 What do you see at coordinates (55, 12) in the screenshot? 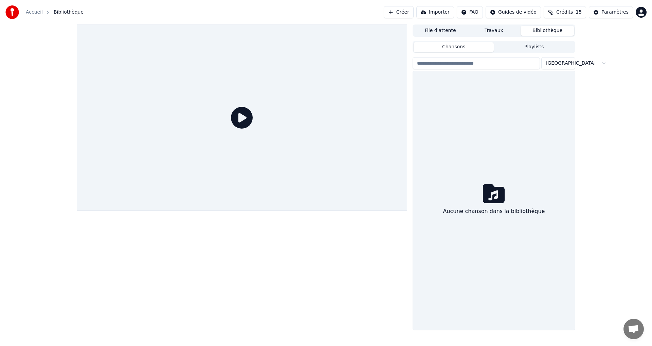
I see `nav: breadcrumb` at bounding box center [55, 12].